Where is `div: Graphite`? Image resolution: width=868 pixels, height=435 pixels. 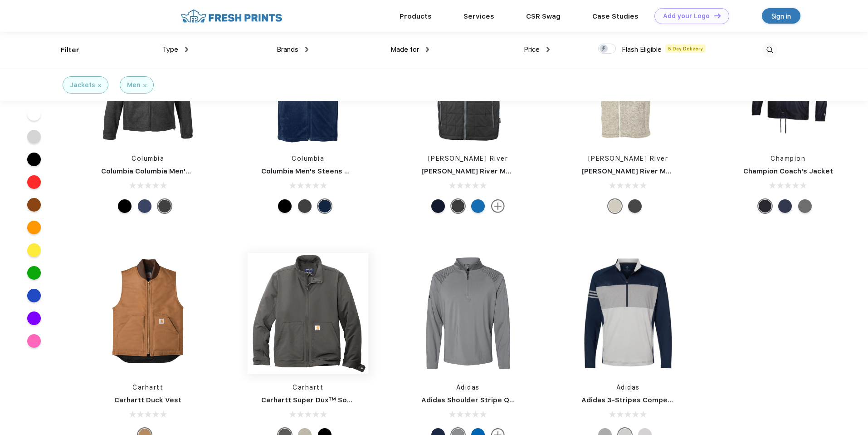 div: Graphite is located at coordinates (805, 206).